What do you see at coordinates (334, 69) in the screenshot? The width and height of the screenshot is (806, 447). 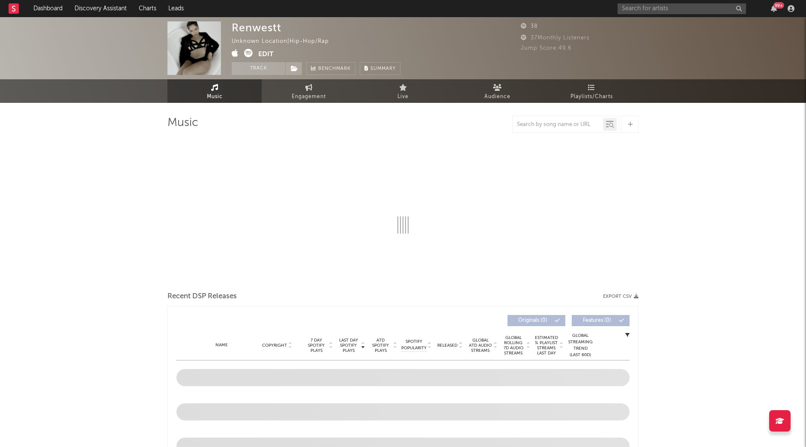 I see `span: Benchmark` at bounding box center [334, 69].